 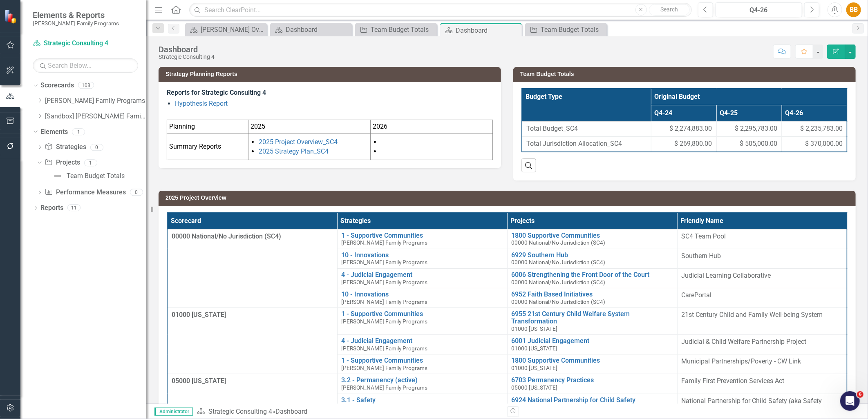 I want to click on a: 6929 Southern Hub, so click(x=592, y=255).